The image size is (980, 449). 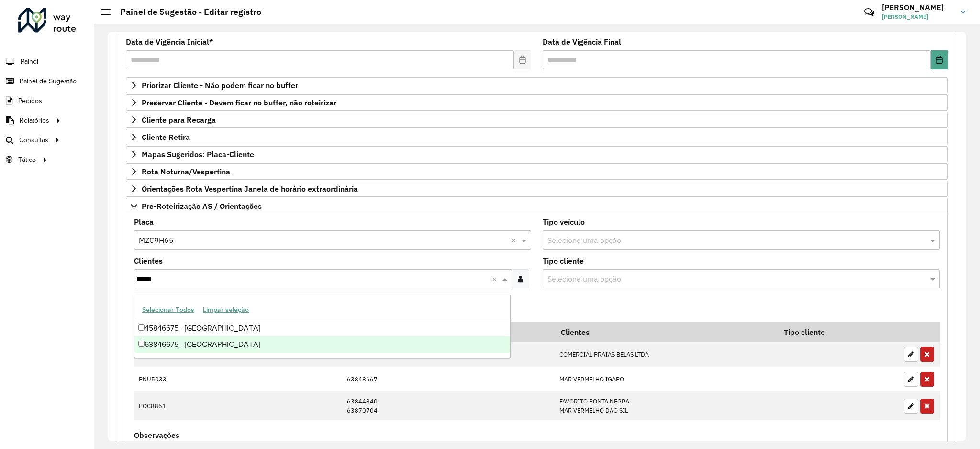 What do you see at coordinates (201, 206) in the screenshot?
I see `span: Pre-Roteirização AS / Orientações` at bounding box center [201, 206].